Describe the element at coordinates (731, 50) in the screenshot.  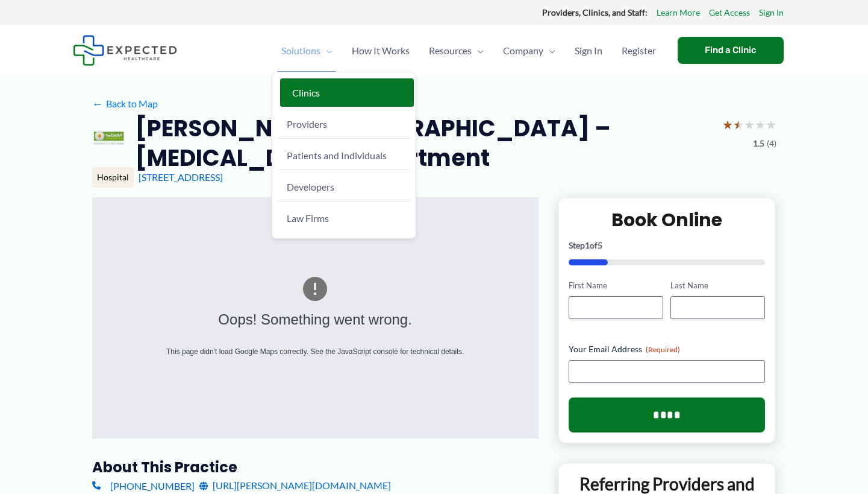
I see `a: Find a Clinic` at that location.